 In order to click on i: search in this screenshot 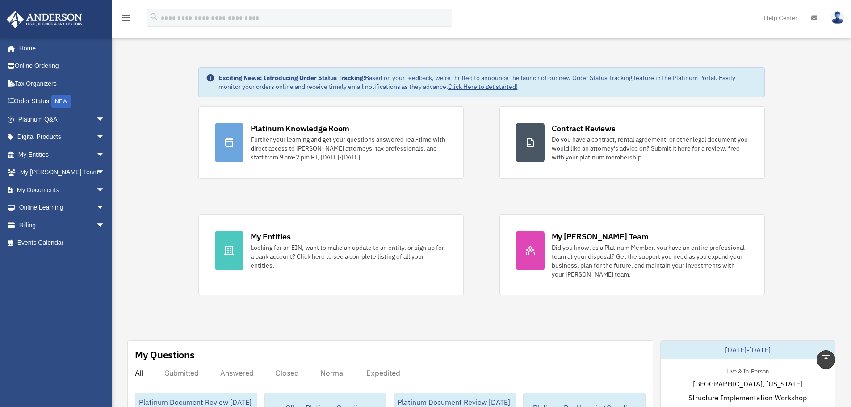, I will do `click(154, 17)`.